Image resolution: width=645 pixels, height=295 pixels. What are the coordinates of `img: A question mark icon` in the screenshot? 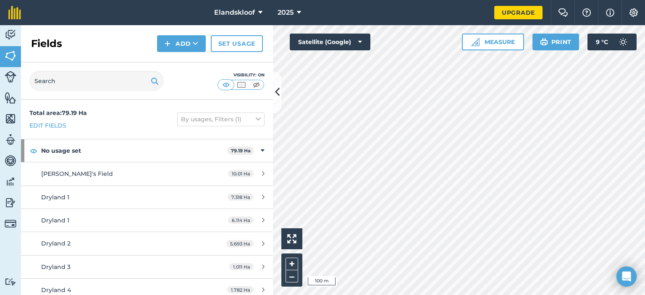 It's located at (587, 13).